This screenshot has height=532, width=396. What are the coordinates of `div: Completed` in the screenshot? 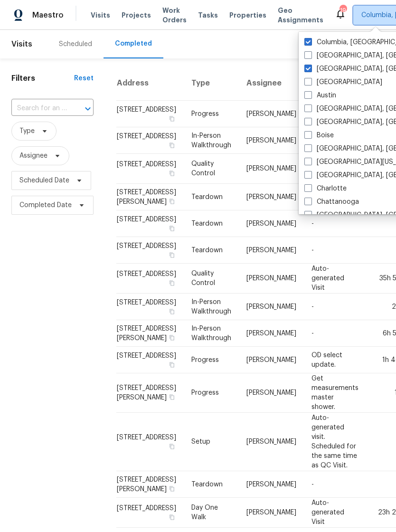 It's located at (133, 44).